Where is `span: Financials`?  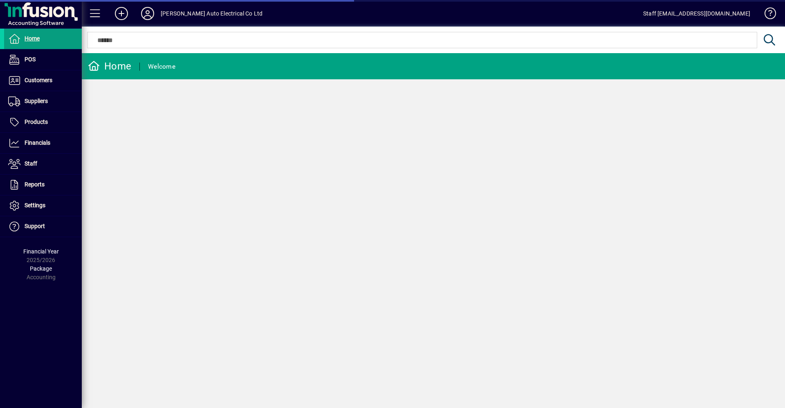
span: Financials is located at coordinates (37, 143).